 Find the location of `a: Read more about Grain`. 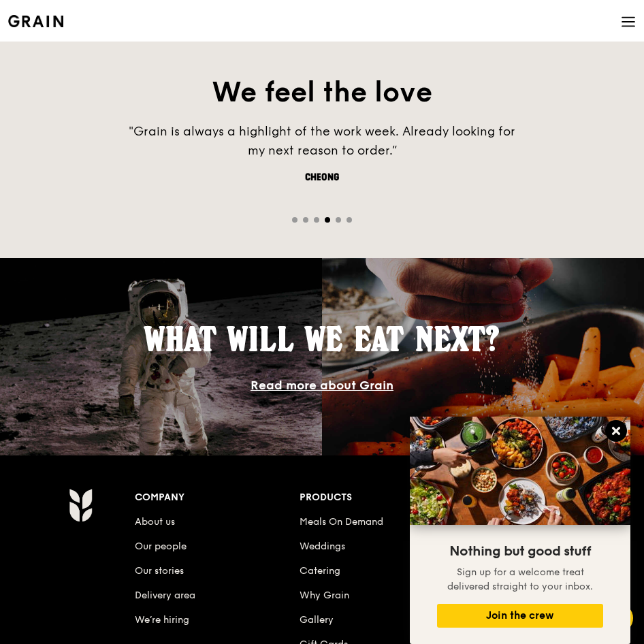

a: Read more about Grain is located at coordinates (322, 385).